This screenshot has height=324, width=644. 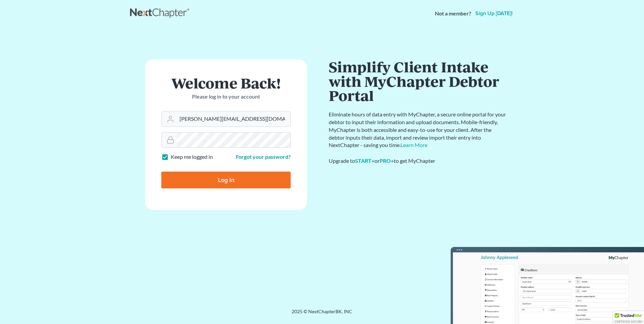 What do you see at coordinates (629, 318) in the screenshot?
I see `div: TrustedSite Certified` at bounding box center [629, 318].